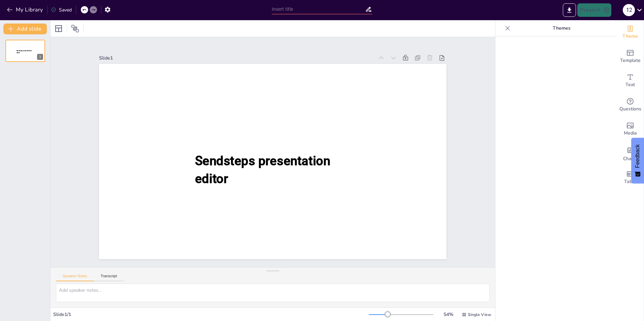  What do you see at coordinates (631, 81) in the screenshot?
I see `div: Add text boxes` at bounding box center [631, 81].